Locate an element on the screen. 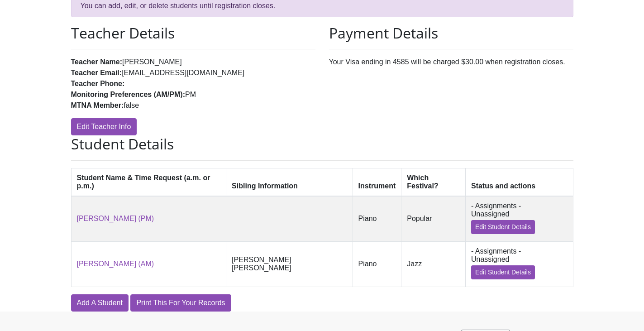 This screenshot has width=644, height=331. strong: Teacher Email: is located at coordinates (97, 72).